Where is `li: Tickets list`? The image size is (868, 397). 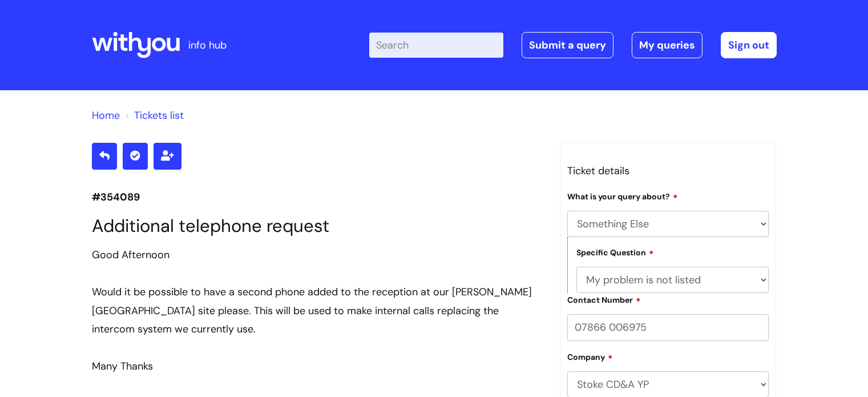
li: Tickets list is located at coordinates (152, 115).